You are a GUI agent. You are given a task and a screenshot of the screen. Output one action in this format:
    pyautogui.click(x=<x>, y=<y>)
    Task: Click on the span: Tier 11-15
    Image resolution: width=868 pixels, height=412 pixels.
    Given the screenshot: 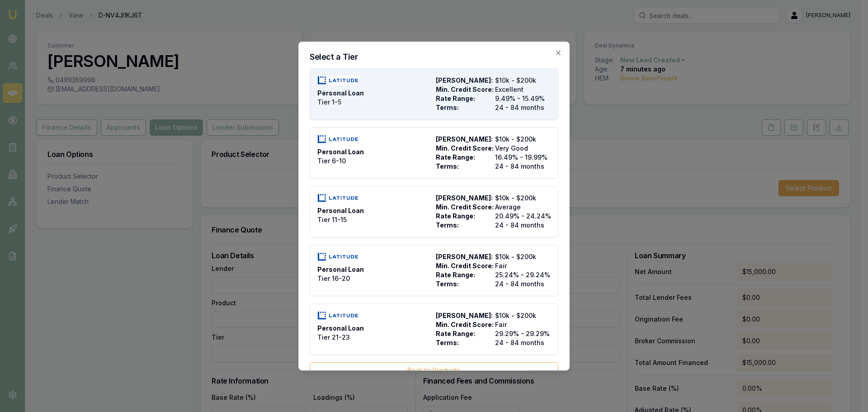 What is the action you would take?
    pyautogui.click(x=332, y=220)
    